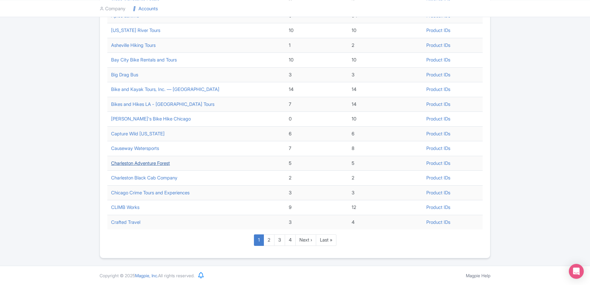 Image resolution: width=590 pixels, height=285 pixels. Describe the element at coordinates (144, 60) in the screenshot. I see `a: Bay City Bike Rentals and Tours` at that location.